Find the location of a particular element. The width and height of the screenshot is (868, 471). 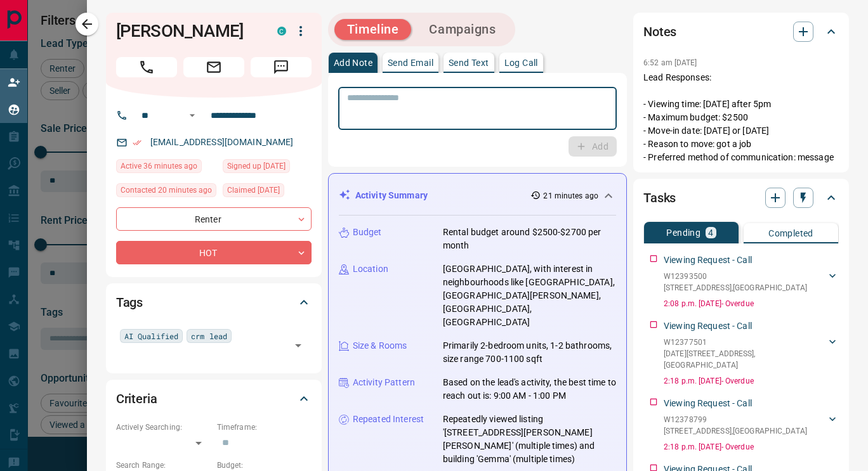

p: Repeated Interest is located at coordinates (388, 419).